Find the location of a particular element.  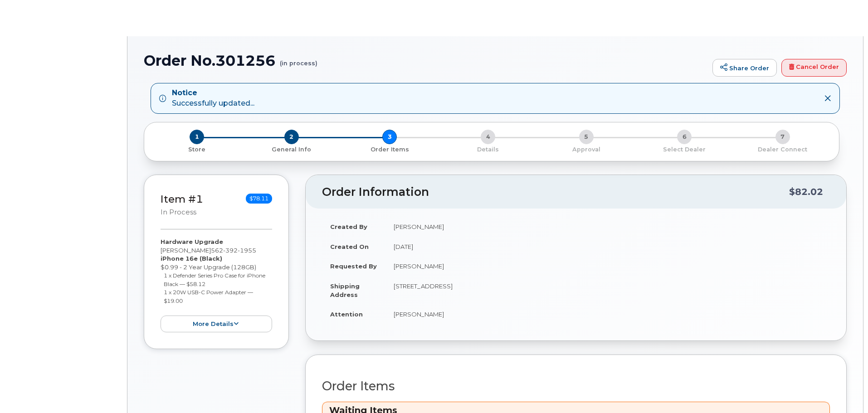

a: 1 Store is located at coordinates (197, 149).